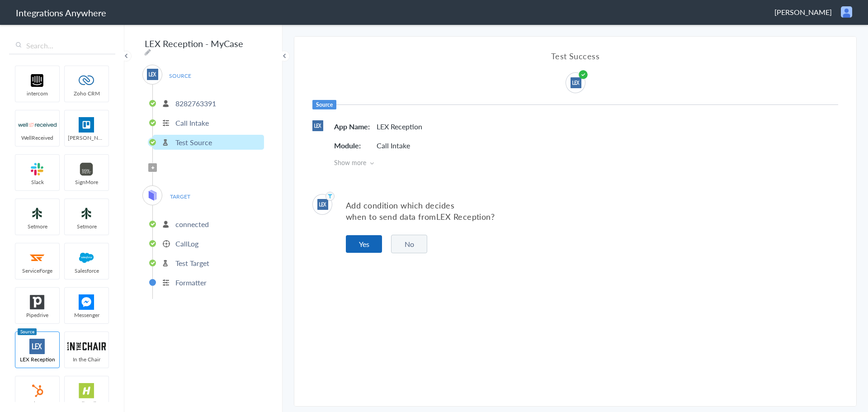 The image size is (868, 412). Describe the element at coordinates (62, 45) in the screenshot. I see `input: Search...` at that location.